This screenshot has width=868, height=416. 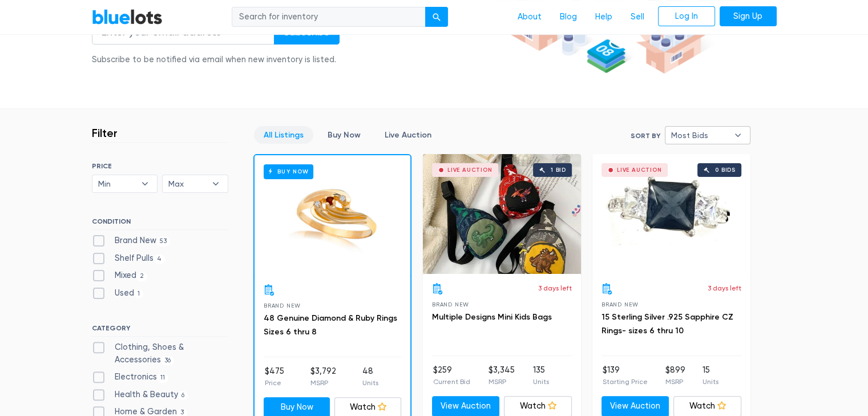 What do you see at coordinates (117, 184) in the screenshot?
I see `span: Min` at bounding box center [117, 184].